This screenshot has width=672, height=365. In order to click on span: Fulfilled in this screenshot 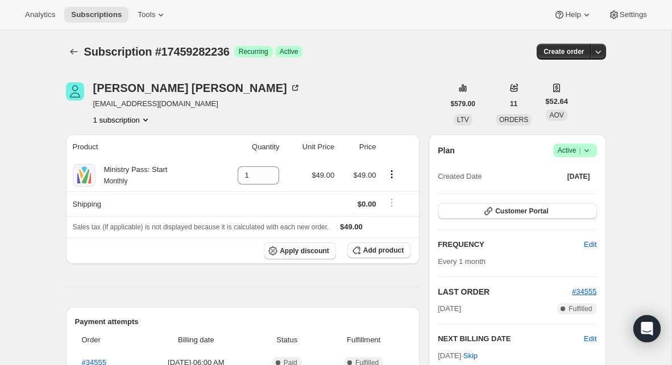, I will do `click(580, 309)`.